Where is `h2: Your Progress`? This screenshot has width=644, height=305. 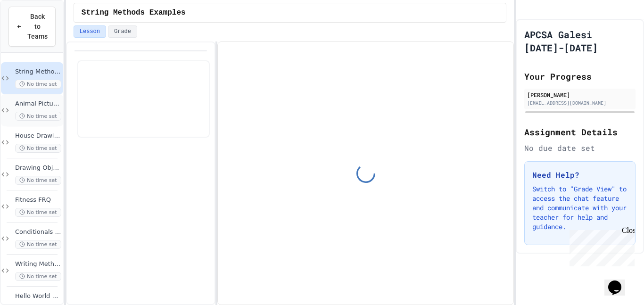
h2: Your Progress is located at coordinates (580, 76).